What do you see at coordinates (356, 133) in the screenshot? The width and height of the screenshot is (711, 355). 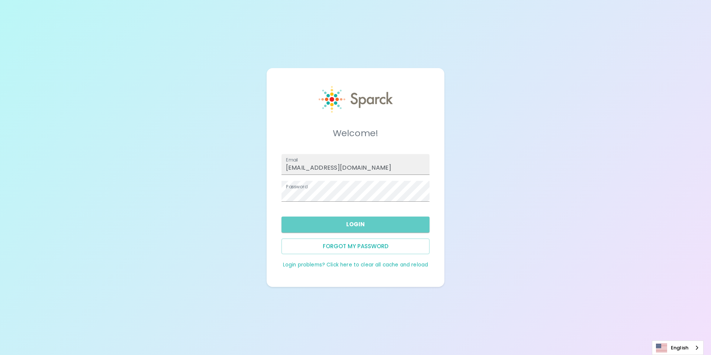 I see `h5: Welcome!` at bounding box center [356, 133].